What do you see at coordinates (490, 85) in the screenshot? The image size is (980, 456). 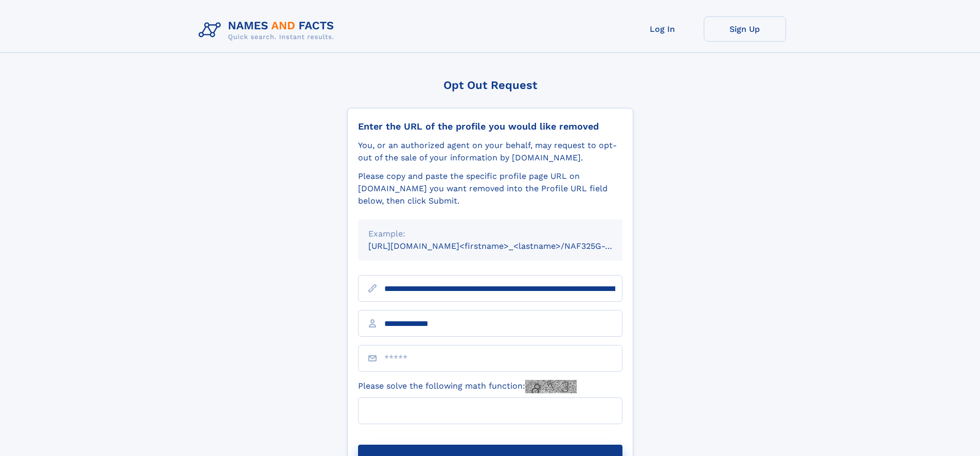 I see `div: Opt Out Request` at bounding box center [490, 85].